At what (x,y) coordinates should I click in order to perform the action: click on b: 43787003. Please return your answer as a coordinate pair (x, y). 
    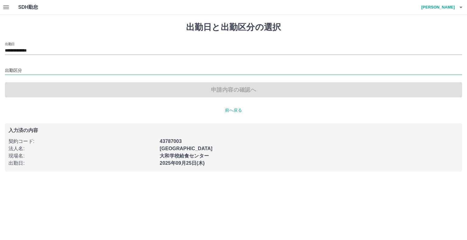
    Looking at the image, I should click on (170, 141).